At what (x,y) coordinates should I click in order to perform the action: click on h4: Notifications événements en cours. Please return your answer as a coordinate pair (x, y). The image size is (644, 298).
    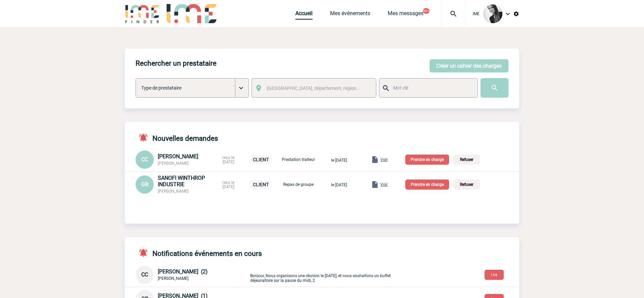
    Looking at the image, I should click on (198, 252).